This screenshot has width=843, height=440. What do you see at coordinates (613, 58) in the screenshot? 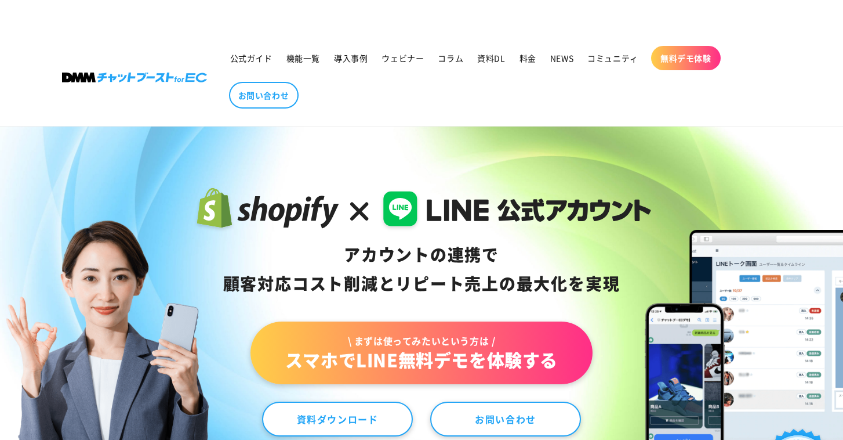
I see `a: コミュニティ` at bounding box center [613, 58].